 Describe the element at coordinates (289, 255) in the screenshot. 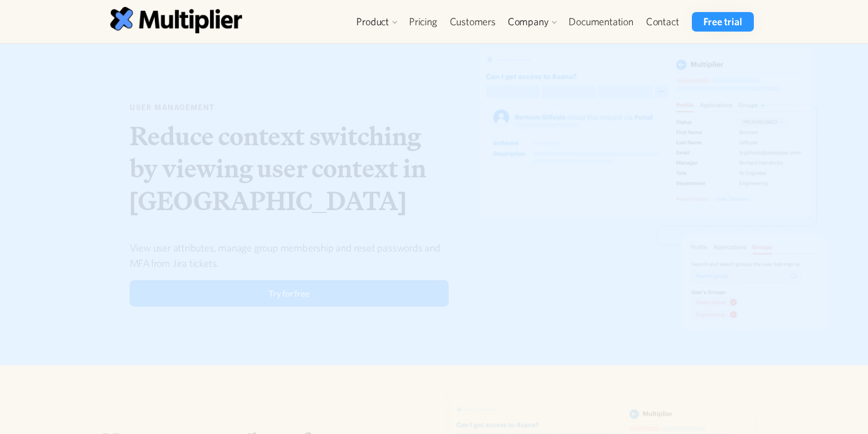

I see `p: View user attributes, manage group membership and reset passwords and MFA from Jira tickets.` at that location.